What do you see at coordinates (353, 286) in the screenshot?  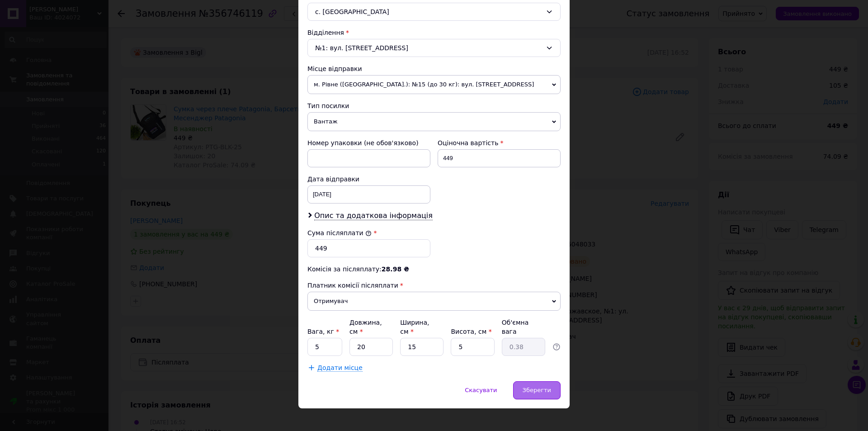 I see `span: Платник комісії післяплати` at bounding box center [353, 286].